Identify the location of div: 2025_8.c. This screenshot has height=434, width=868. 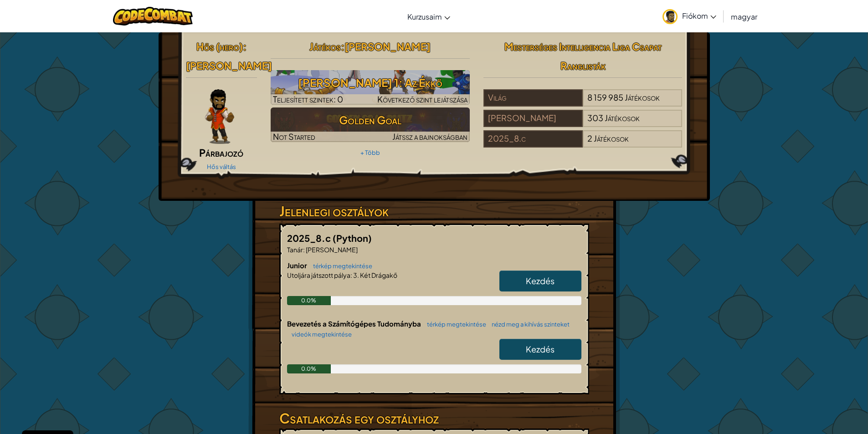
(533, 139).